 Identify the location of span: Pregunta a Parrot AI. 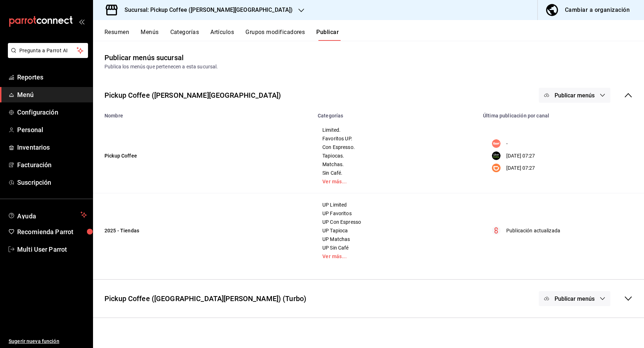
(48, 50).